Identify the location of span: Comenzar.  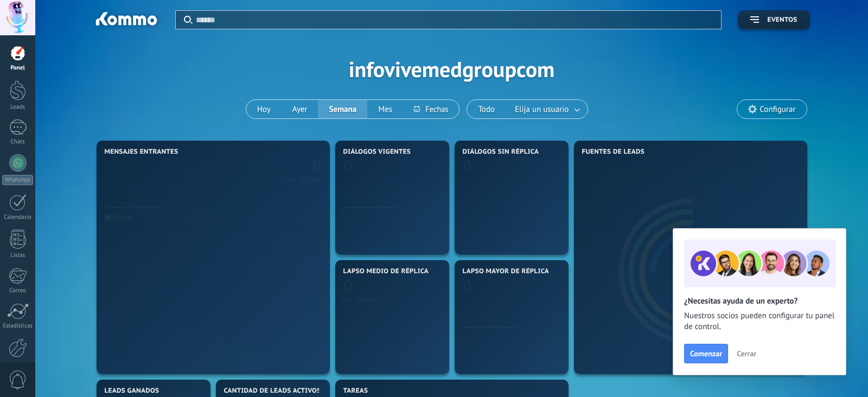
(706, 353).